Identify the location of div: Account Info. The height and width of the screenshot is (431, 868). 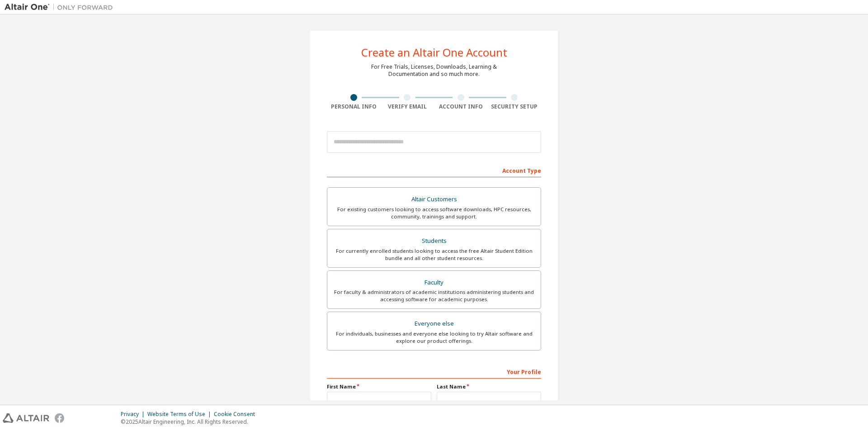
(461, 106).